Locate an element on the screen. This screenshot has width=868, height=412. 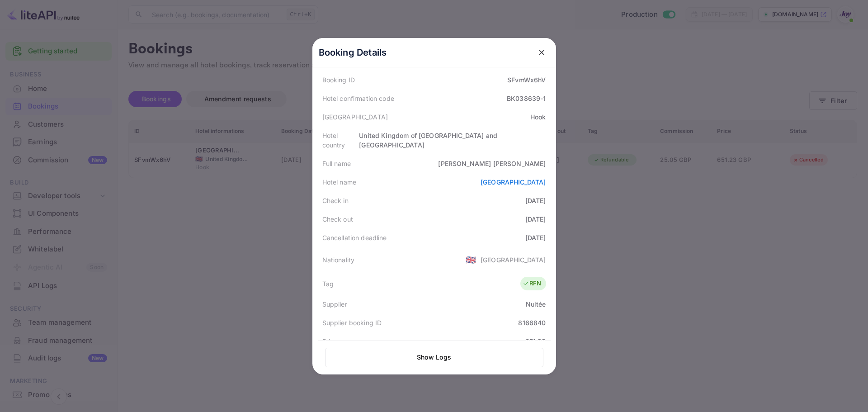
div: Tag is located at coordinates (328, 284).